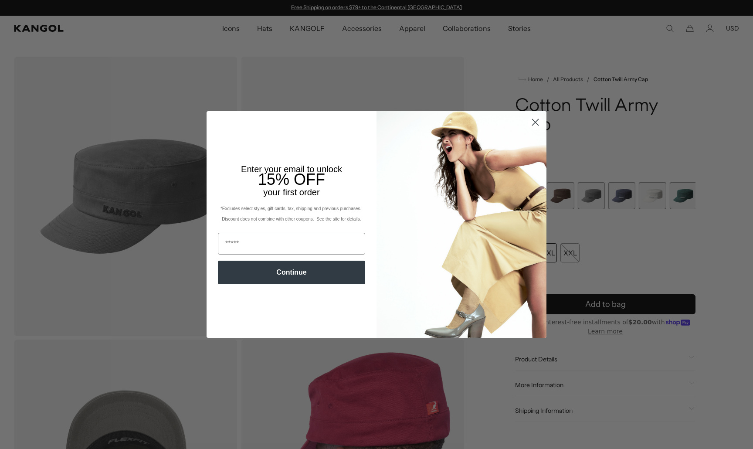 Image resolution: width=753 pixels, height=449 pixels. Describe the element at coordinates (535, 122) in the screenshot. I see `button: Close dialog` at that location.